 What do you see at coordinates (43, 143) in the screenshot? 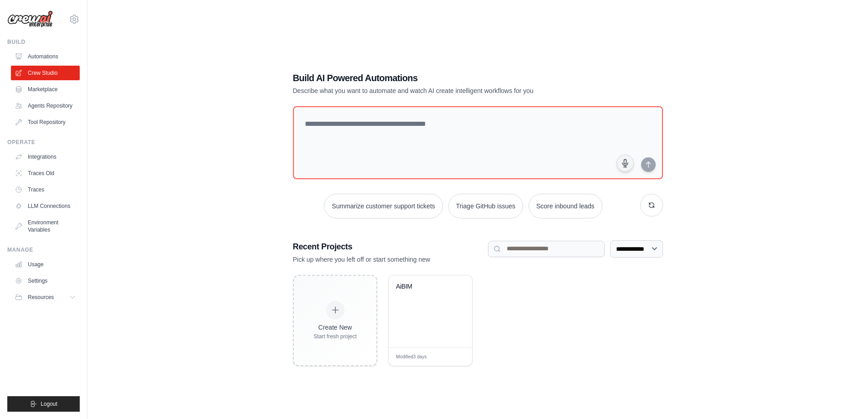
I see `div: Operate` at bounding box center [43, 143].